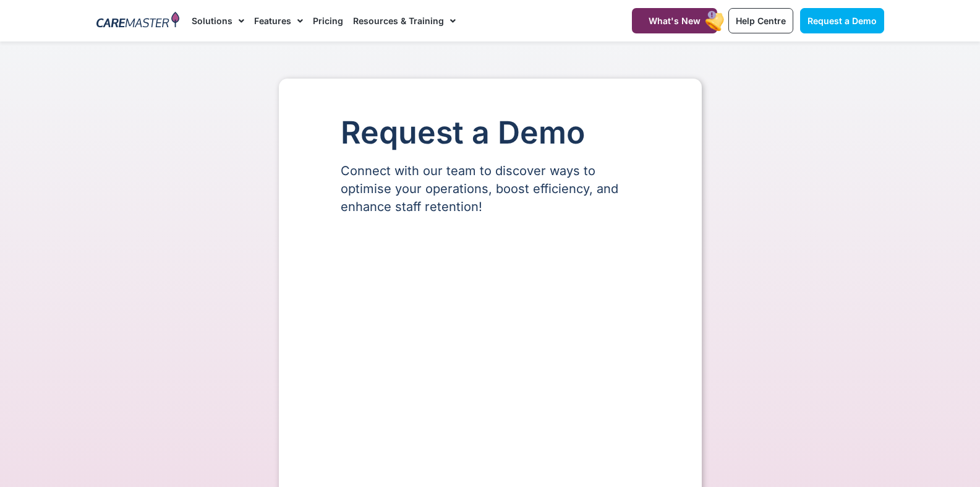  Describe the element at coordinates (761, 20) in the screenshot. I see `a: Help Centre` at that location.